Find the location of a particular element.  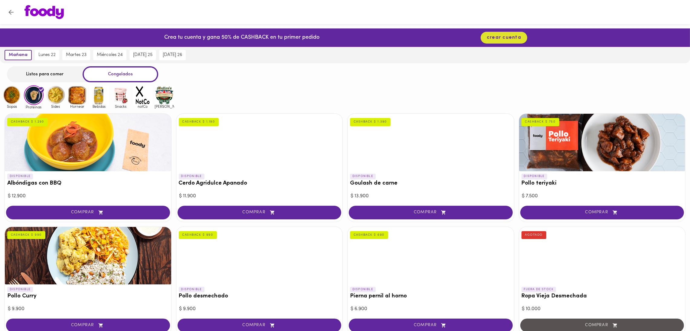

img: notCo is located at coordinates (143, 95).